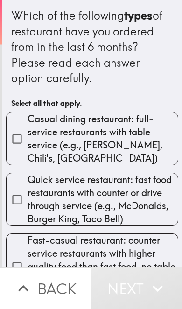  What do you see at coordinates (92, 199) in the screenshot?
I see `button: Quick service restaurant: fast food restaurants with counter or drive through service (e.g., McDo...` at bounding box center [92, 199].